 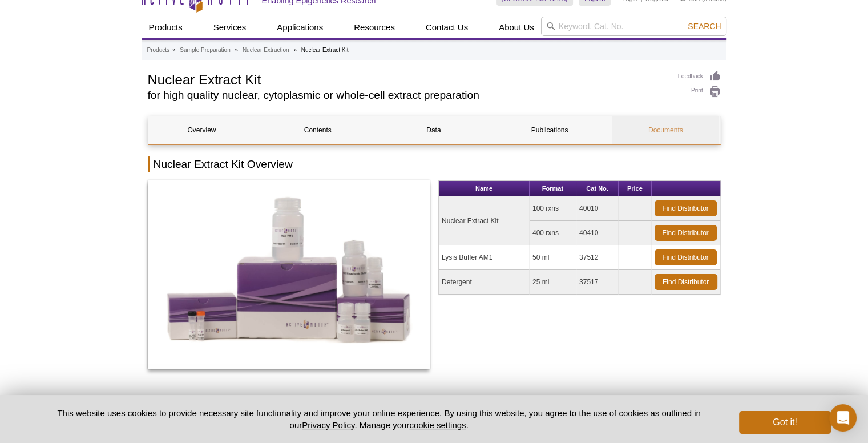 I want to click on a: Contact Us, so click(x=447, y=28).